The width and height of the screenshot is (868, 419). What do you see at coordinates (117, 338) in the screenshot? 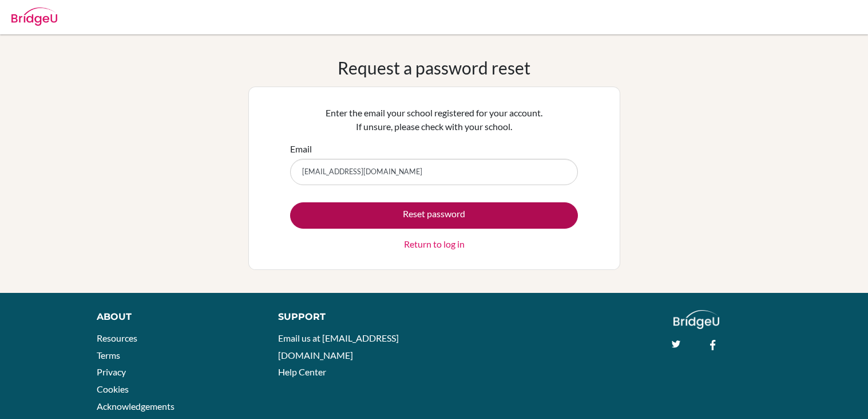
I see `a: Resources` at bounding box center [117, 338].